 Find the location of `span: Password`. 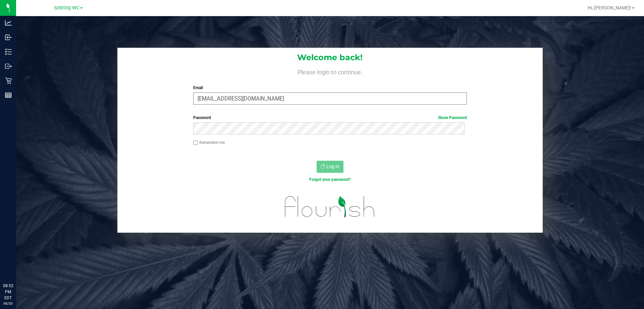

span: Password is located at coordinates (202, 118).